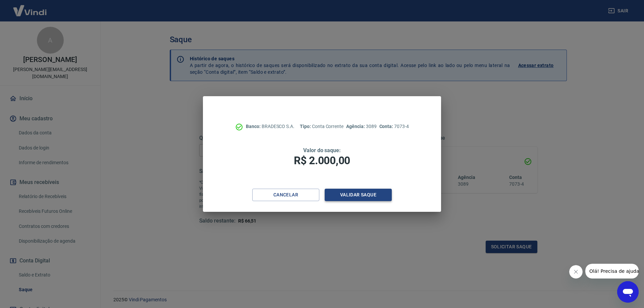  Describe the element at coordinates (322, 127) in the screenshot. I see `p: Conta Corrente` at that location.